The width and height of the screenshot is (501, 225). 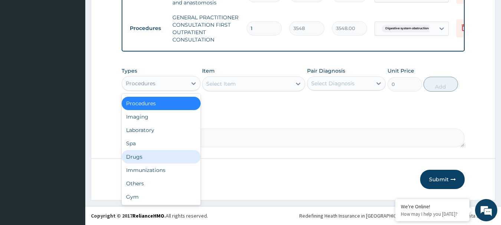 What do you see at coordinates (129, 71) in the screenshot?
I see `label: Types` at bounding box center [129, 71].